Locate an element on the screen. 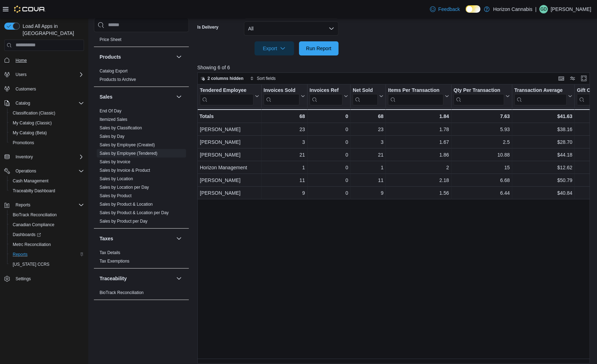 The image size is (597, 364). img: Cova is located at coordinates (30, 9).